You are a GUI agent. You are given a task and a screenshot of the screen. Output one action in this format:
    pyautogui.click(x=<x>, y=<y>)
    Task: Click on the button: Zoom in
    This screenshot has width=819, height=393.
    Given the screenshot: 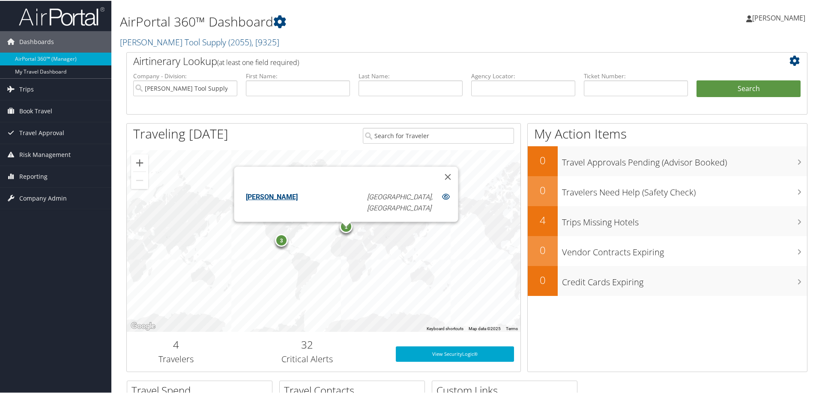 What is the action you would take?
    pyautogui.click(x=140, y=162)
    